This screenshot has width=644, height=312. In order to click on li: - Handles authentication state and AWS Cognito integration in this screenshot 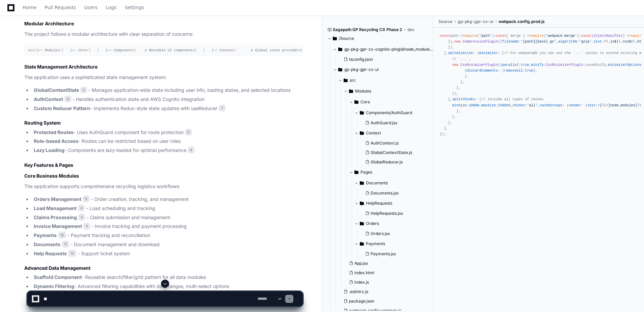, I will do `click(167, 99)`.